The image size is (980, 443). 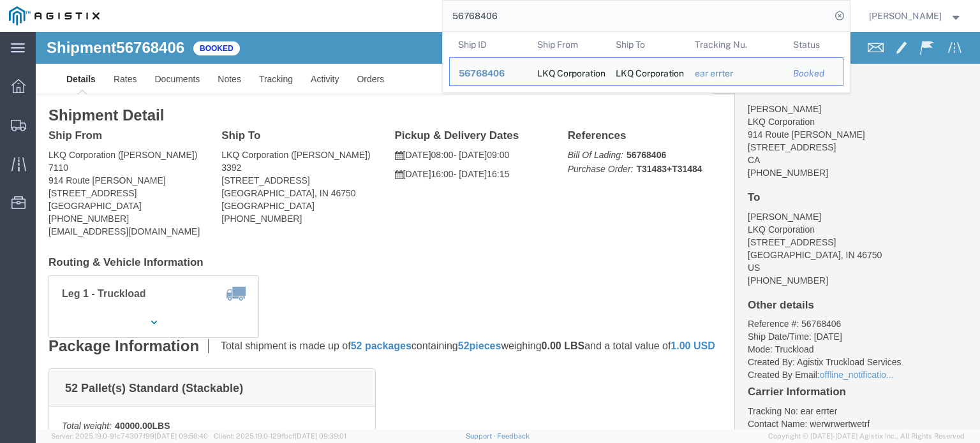 I want to click on input: Search for shipment number, reference number, so click(x=636, y=16).